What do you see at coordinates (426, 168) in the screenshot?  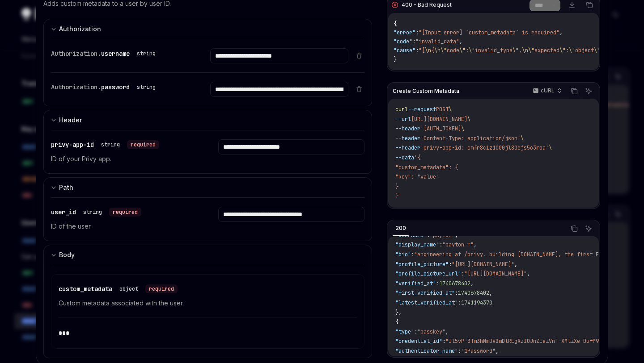 I see `span: "custom_metadata": {` at bounding box center [426, 168].